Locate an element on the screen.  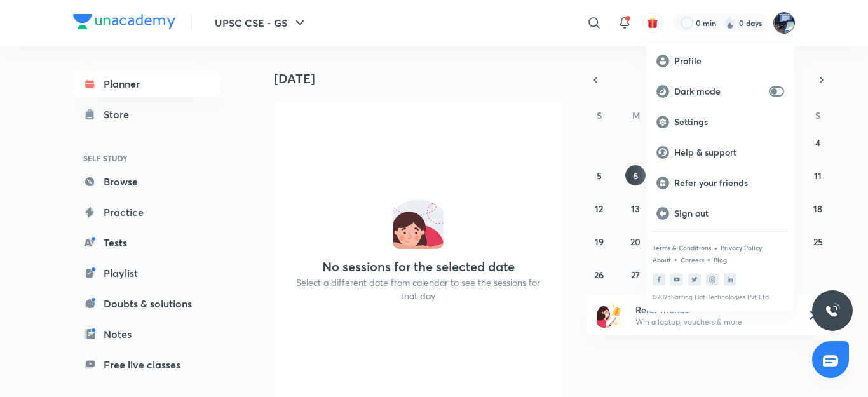
p: Dark mode is located at coordinates (719, 91).